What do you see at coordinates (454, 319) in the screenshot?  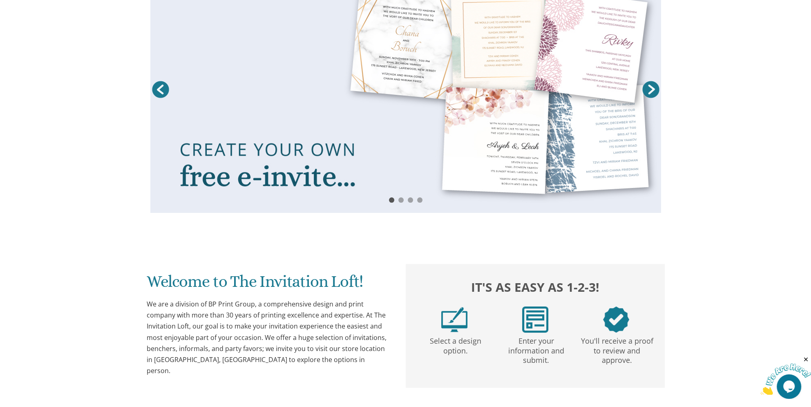 I see `img: step1.png` at bounding box center [454, 319].